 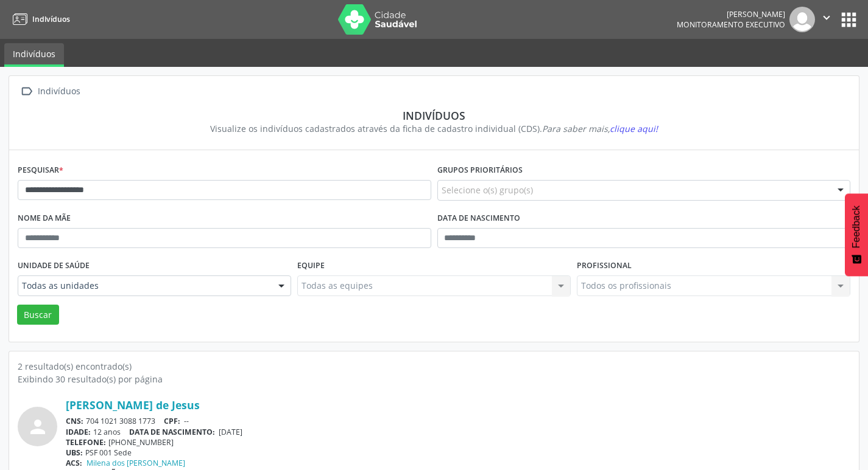 What do you see at coordinates (433, 128) in the screenshot?
I see `div: Visualize os indivíduos cadastrados através da ficha de cadastro individual (CDS).` at bounding box center [433, 128].